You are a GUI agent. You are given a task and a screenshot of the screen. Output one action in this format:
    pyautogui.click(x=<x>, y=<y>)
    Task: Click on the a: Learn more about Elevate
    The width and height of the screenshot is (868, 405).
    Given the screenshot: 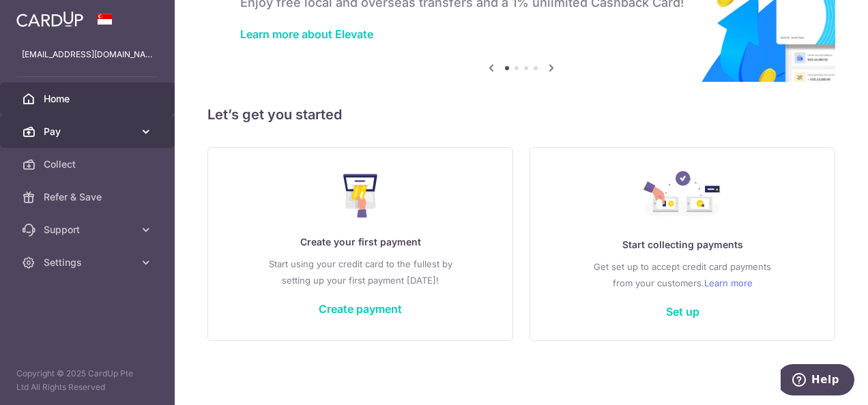 What is the action you would take?
    pyautogui.click(x=306, y=34)
    